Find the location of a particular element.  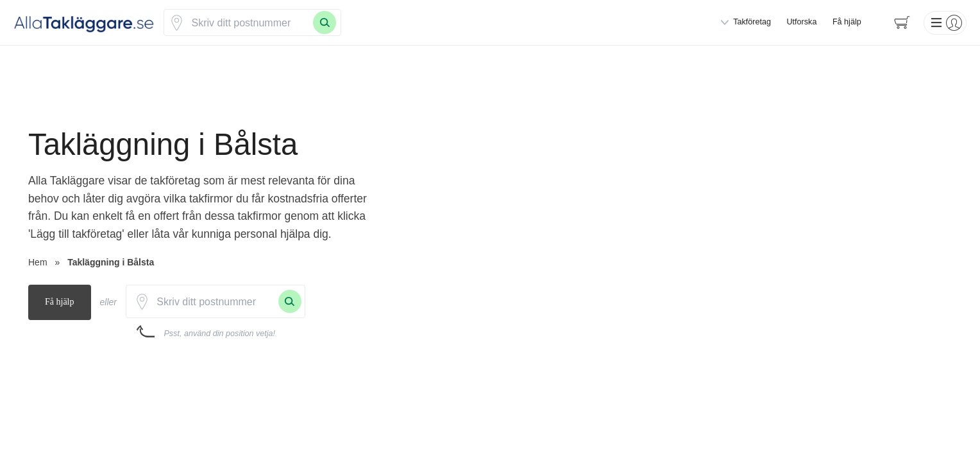

span: navigation-cart is located at coordinates (902, 22).